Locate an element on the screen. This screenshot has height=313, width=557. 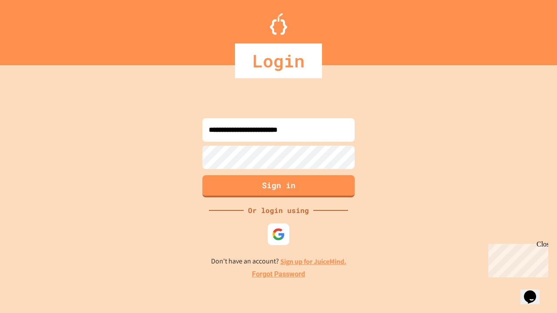
div: Chat with us now!Close is located at coordinates (32, 29).